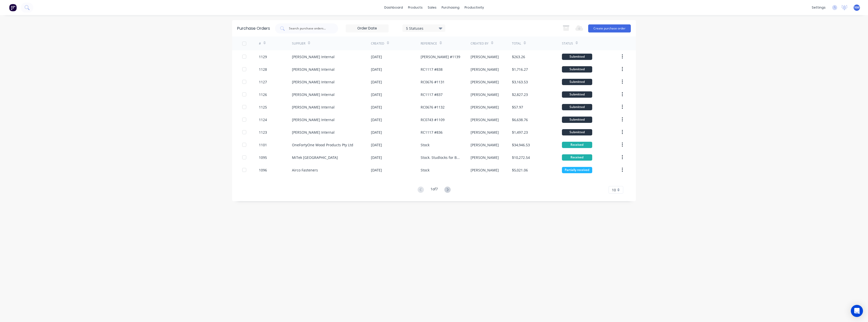  Describe the element at coordinates (520, 133) in the screenshot. I see `div: $1,497.23` at that location.